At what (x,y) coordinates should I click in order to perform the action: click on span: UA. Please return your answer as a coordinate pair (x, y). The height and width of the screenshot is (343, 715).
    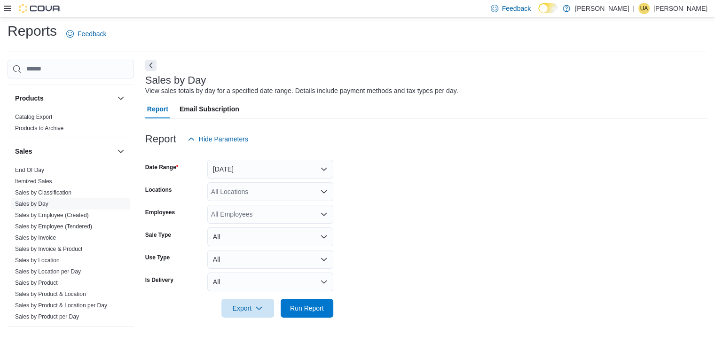
    Looking at the image, I should click on (644, 8).